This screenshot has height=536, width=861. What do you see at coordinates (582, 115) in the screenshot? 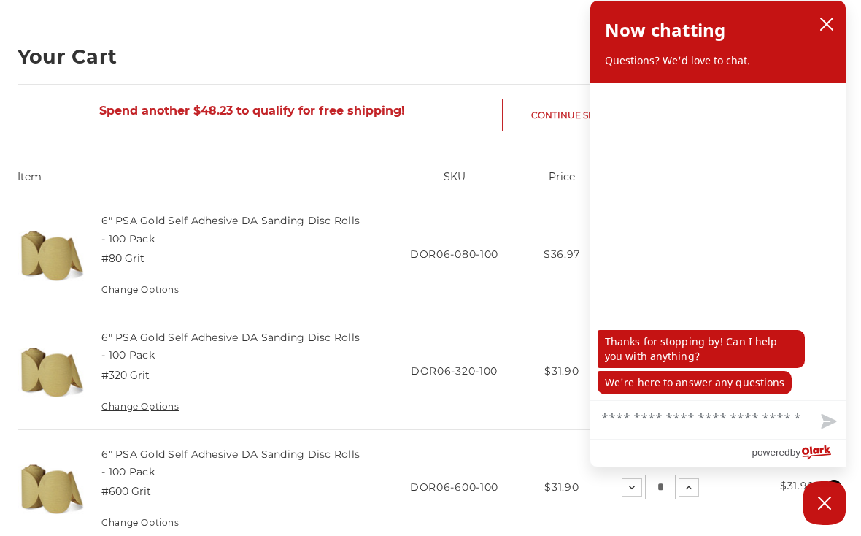
I see `a: Continue Shopping` at bounding box center [582, 115].